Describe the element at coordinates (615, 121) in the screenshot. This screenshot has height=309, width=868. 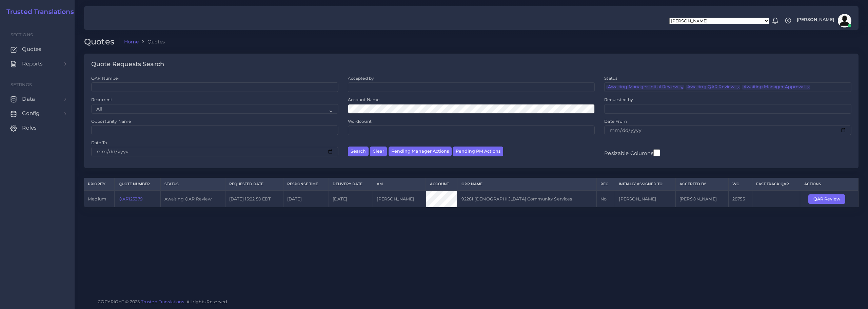
I see `label: Date From` at that location.